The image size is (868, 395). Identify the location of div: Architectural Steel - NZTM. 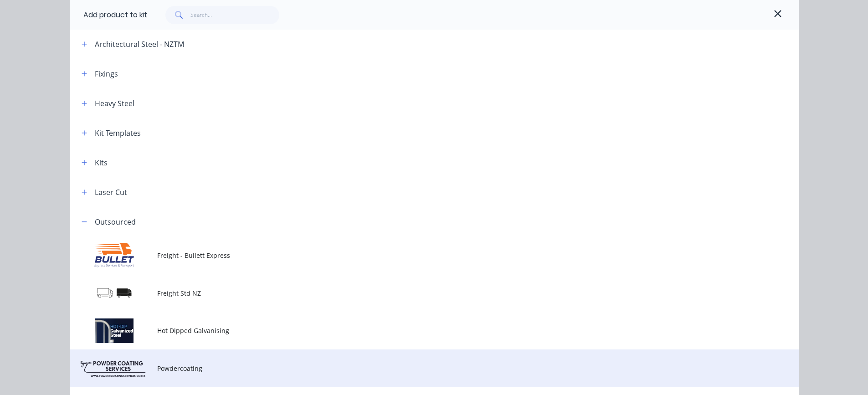
(139, 44).